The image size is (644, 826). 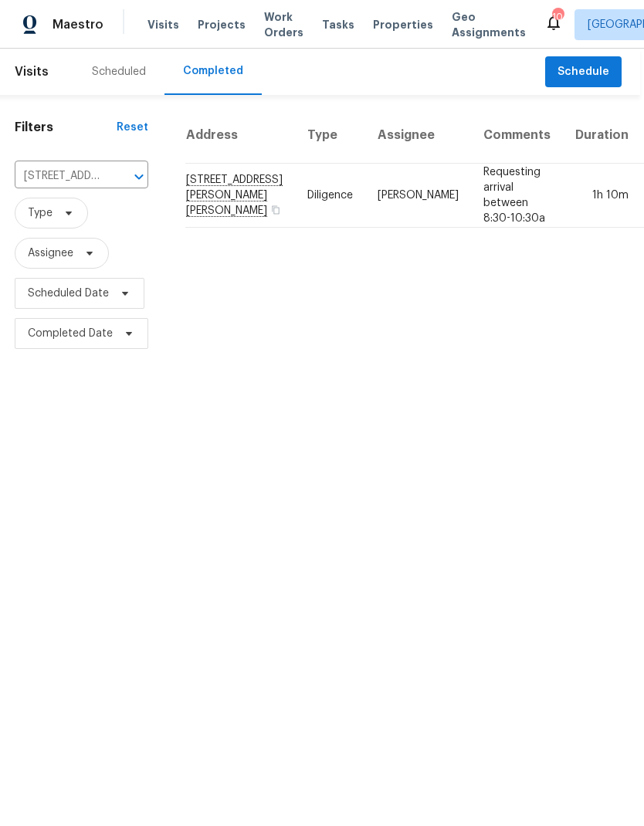 I want to click on button: Copy Address, so click(x=275, y=210).